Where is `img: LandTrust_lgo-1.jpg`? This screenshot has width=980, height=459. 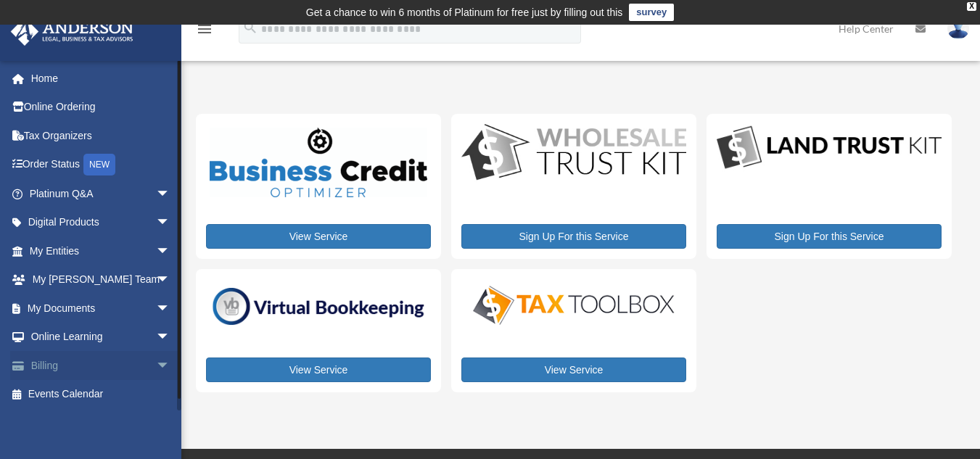
img: LandTrust_lgo-1.jpg is located at coordinates (829, 148).